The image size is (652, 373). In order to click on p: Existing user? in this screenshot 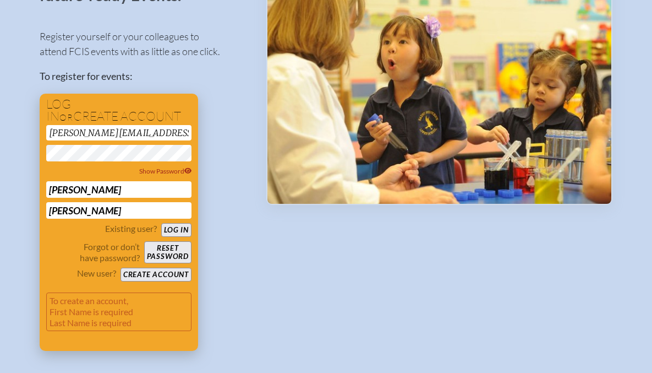, I will do `click(131, 228)`.